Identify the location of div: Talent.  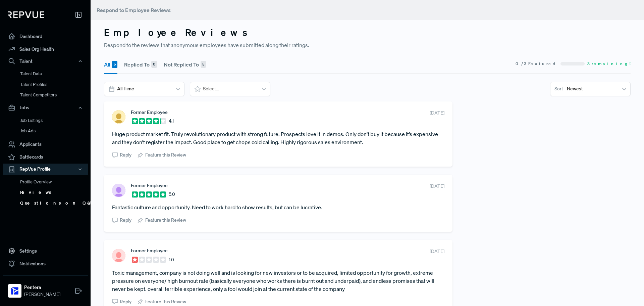
(45, 61).